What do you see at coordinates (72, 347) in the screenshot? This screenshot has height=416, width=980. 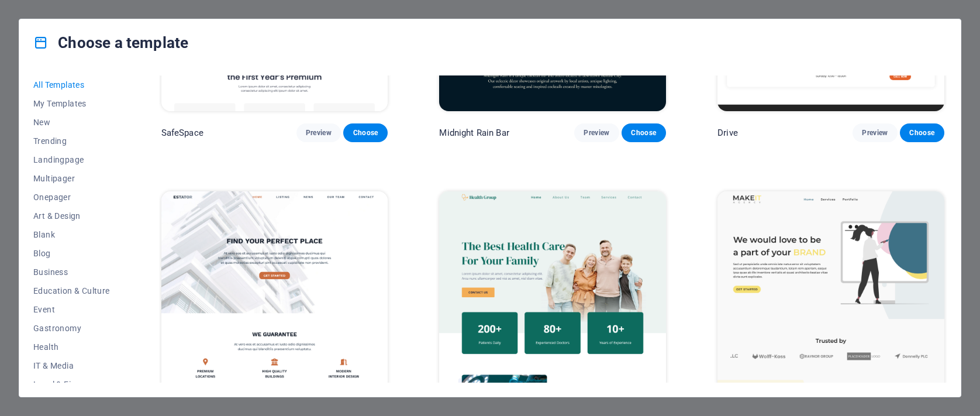 I see `button: Health` at bounding box center [72, 347].